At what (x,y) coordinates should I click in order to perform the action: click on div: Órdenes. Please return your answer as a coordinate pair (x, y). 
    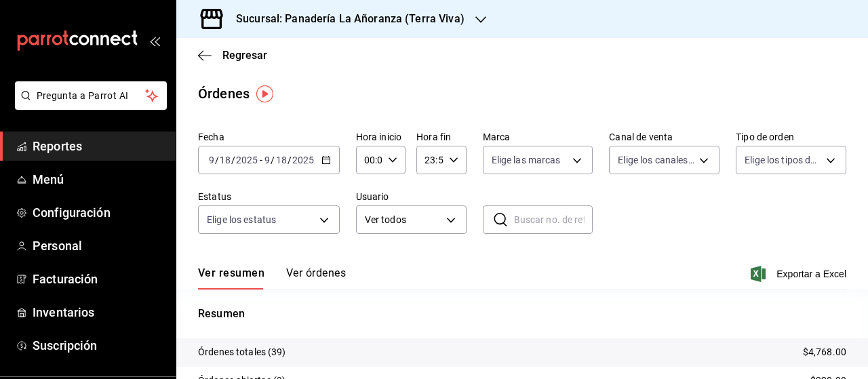
    Looking at the image, I should click on (224, 93).